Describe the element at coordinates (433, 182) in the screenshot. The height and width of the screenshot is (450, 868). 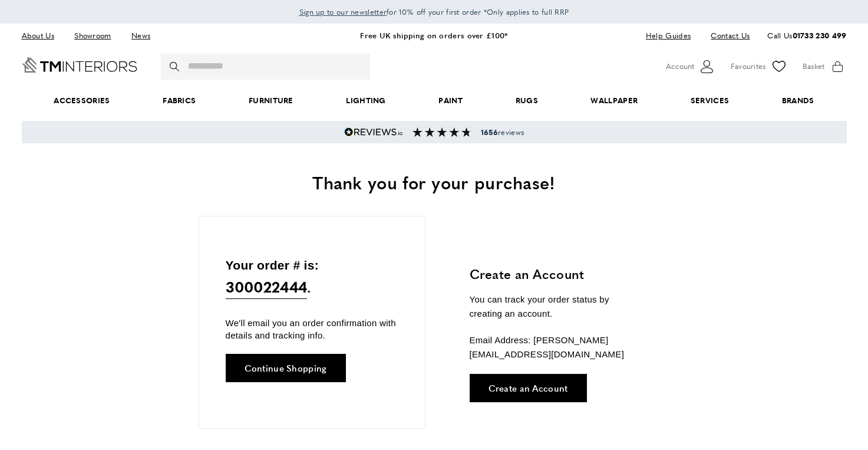
I see `span: Thank you for your purchase!` at that location.